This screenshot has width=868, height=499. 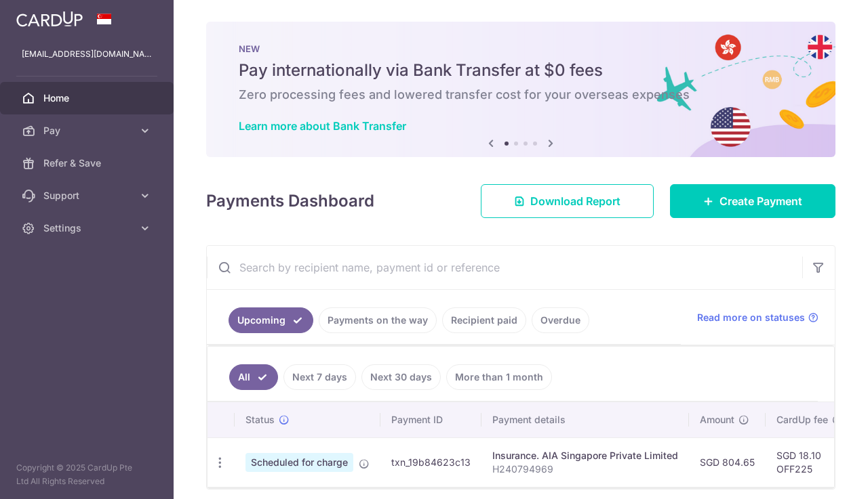 What do you see at coordinates (88, 98) in the screenshot?
I see `span: Home` at bounding box center [88, 98].